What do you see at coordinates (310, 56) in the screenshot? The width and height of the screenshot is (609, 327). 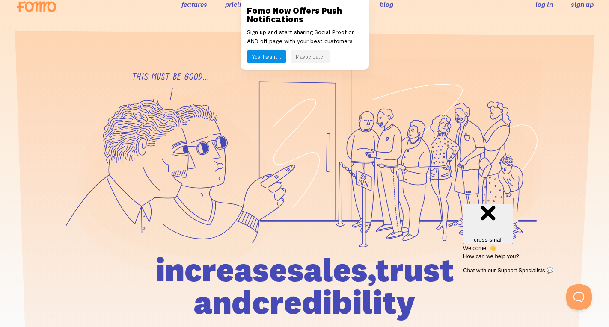 I see `button: Maybe Later` at bounding box center [310, 56].